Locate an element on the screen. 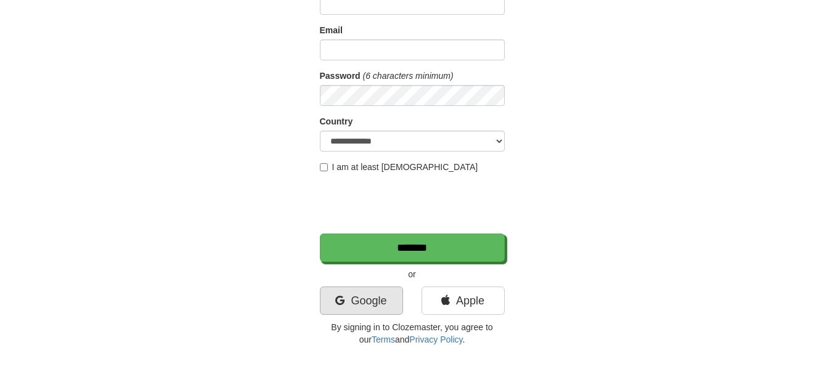 This screenshot has width=824, height=382. a: Google is located at coordinates (361, 301).